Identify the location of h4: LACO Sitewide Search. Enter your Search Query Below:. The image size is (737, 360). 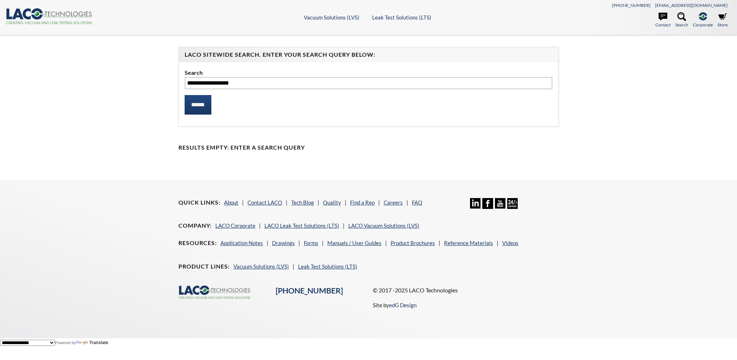
(369, 55).